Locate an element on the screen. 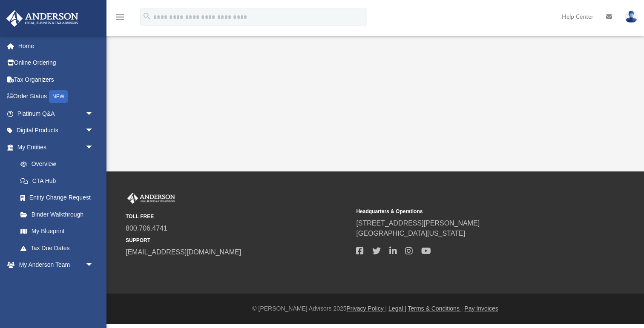 The image size is (644, 328). a: My Blueprint is located at coordinates (57, 232).